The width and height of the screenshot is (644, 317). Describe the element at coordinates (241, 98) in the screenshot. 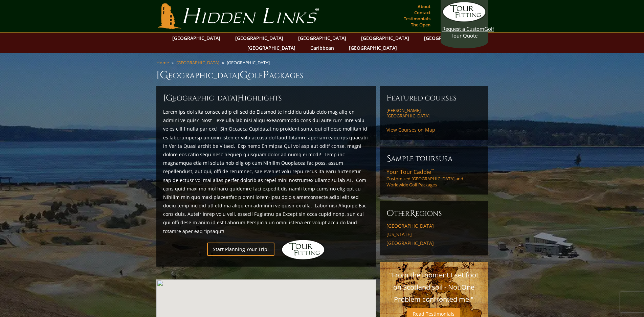

I see `span: H` at that location.